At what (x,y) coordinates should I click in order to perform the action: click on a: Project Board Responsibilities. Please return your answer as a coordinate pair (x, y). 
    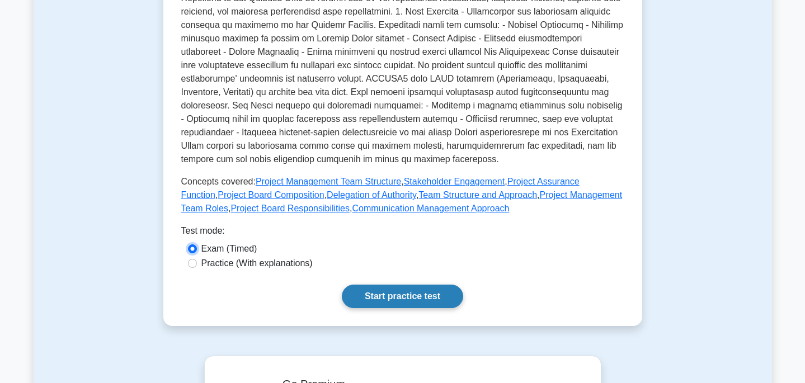
    Looking at the image, I should click on (290, 208).